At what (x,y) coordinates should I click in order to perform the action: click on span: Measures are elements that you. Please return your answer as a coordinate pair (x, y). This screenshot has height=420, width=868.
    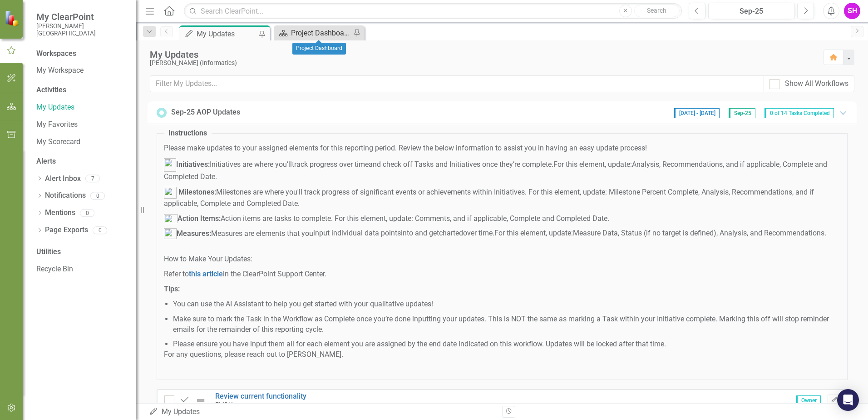
    Looking at the image, I should click on (238, 233).